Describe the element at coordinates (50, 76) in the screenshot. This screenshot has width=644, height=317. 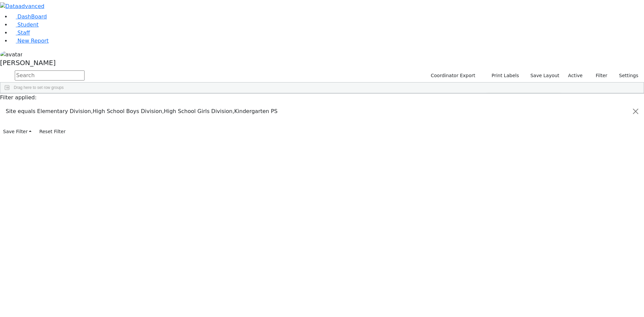
I see `input: Search` at that location.